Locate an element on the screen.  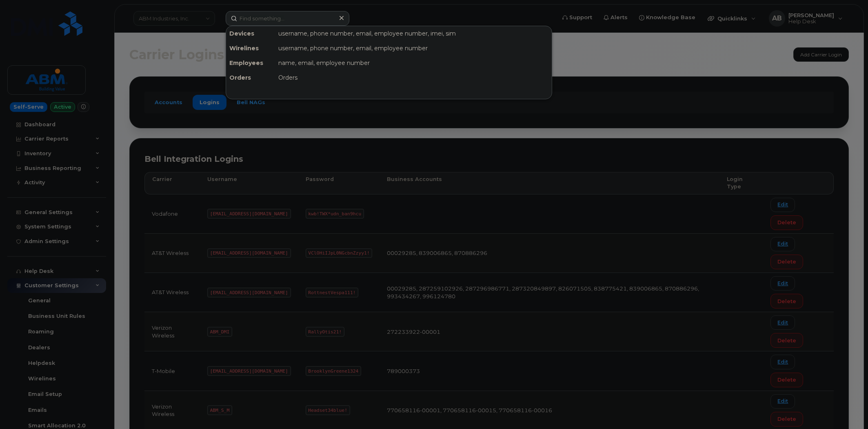
div: Wirelines is located at coordinates (250, 48).